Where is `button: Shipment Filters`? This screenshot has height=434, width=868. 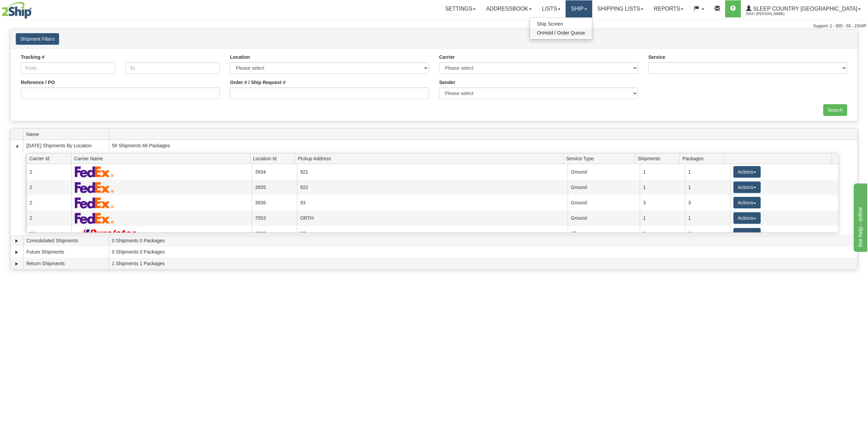
button: Shipment Filters is located at coordinates (37, 39).